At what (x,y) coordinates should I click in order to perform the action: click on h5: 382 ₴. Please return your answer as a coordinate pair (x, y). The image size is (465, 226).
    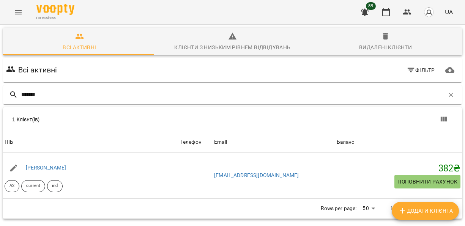
    Looking at the image, I should click on (399, 169).